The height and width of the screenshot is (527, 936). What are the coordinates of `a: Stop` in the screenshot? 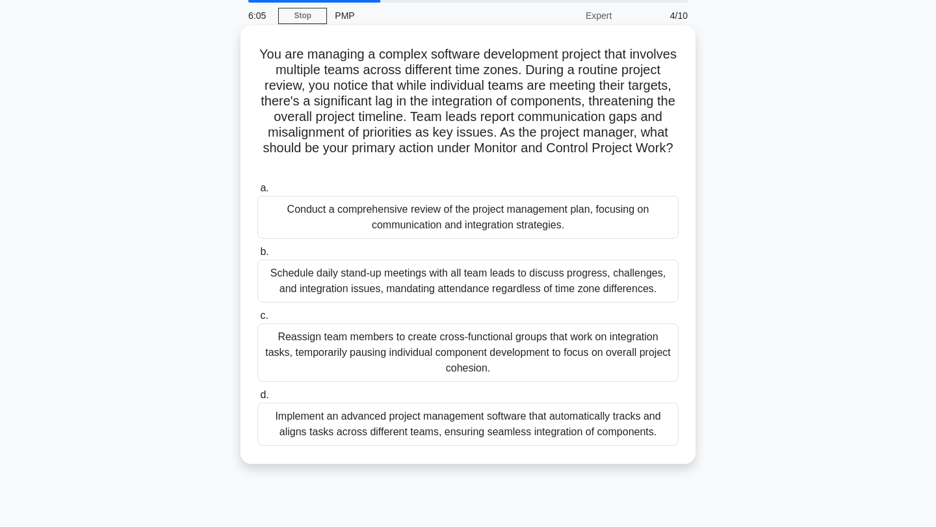 It's located at (302, 16).